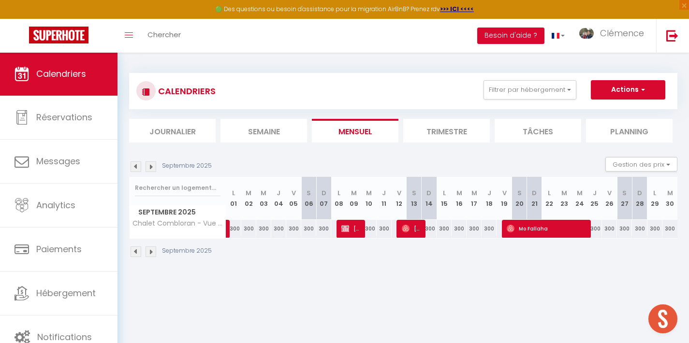  Describe the element at coordinates (234, 198) in the screenshot. I see `th: 01` at that location.